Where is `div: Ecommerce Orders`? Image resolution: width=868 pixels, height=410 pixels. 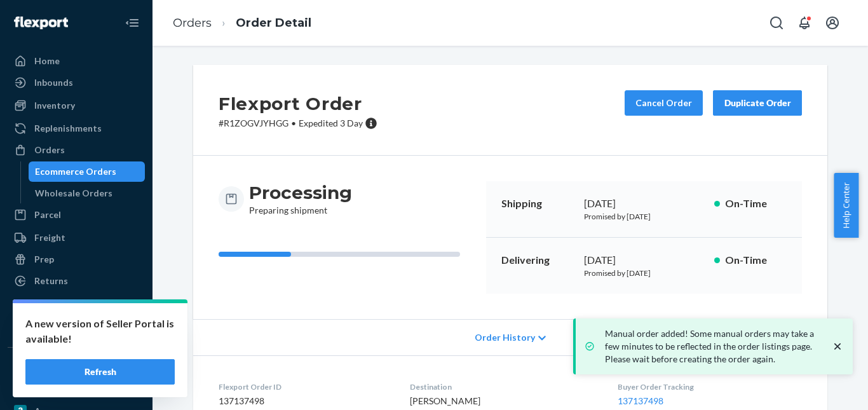 div: Ecommerce Orders is located at coordinates (76, 172).